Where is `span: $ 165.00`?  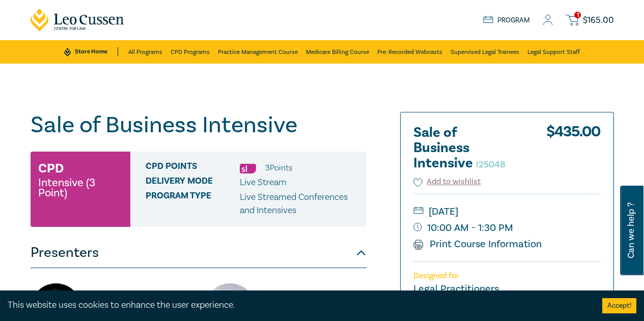 span: $ 165.00 is located at coordinates (598, 20).